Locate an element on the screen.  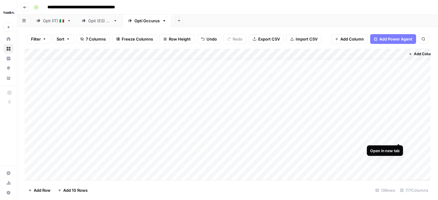
a: Browse is located at coordinates (9, 49).